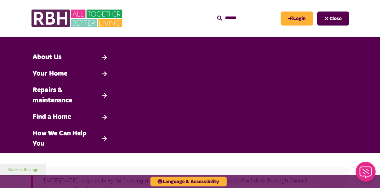 The height and width of the screenshot is (188, 380). Describe the element at coordinates (336, 19) in the screenshot. I see `span: Close` at that location.